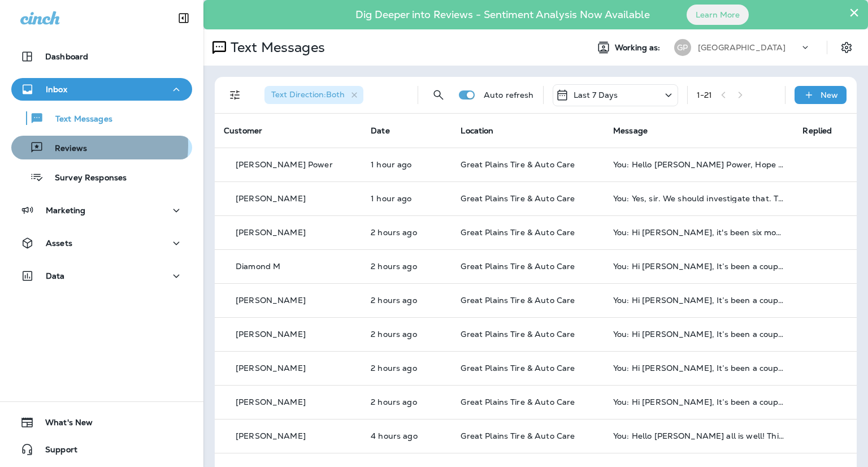  I want to click on button: Filters, so click(235, 95).